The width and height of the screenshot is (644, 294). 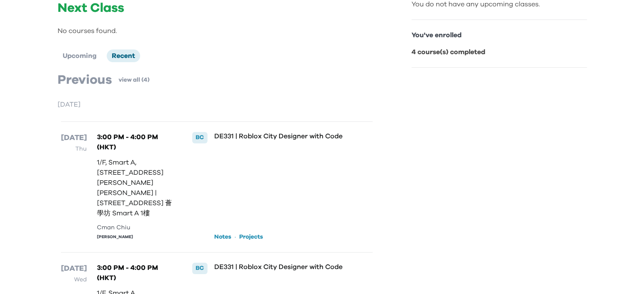 I want to click on a: Projects, so click(x=251, y=237).